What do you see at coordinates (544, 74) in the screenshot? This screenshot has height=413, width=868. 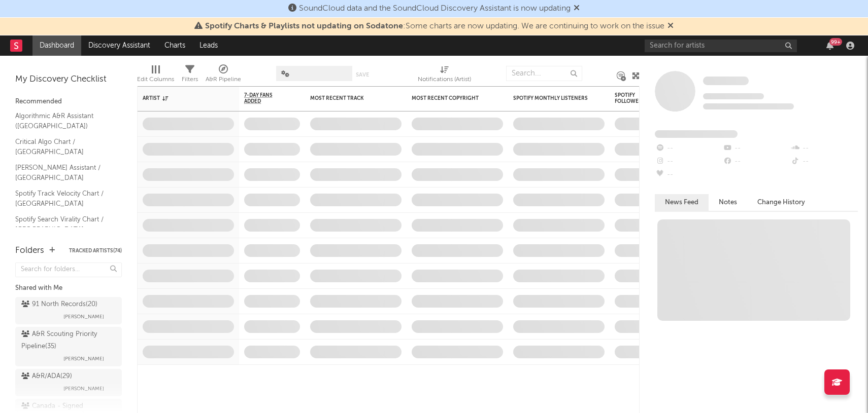 I see `input: Search...` at bounding box center [544, 74].